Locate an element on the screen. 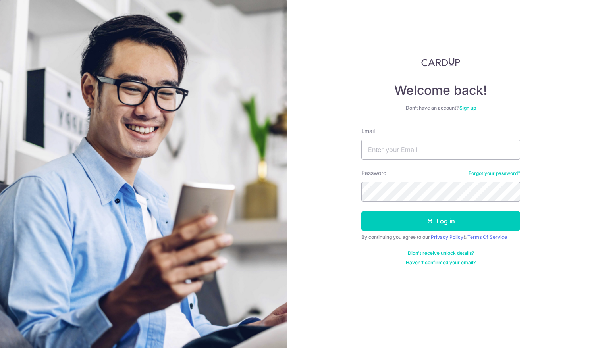 The height and width of the screenshot is (348, 594). button: Log in is located at coordinates (441, 221).